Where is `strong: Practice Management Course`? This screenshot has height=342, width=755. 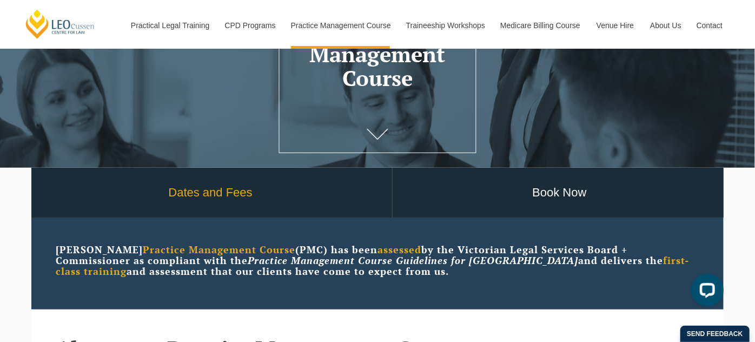 strong: Practice Management Course is located at coordinates (219, 249).